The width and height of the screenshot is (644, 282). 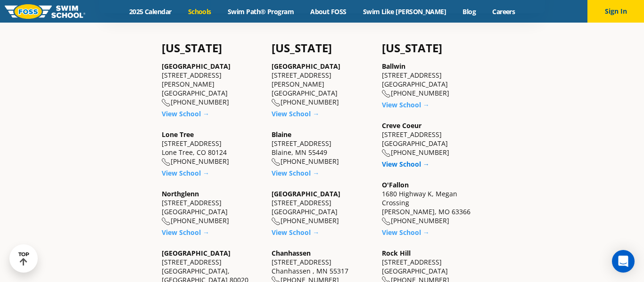 What do you see at coordinates (329, 11) in the screenshot?
I see `a: About FOSS` at bounding box center [329, 11].